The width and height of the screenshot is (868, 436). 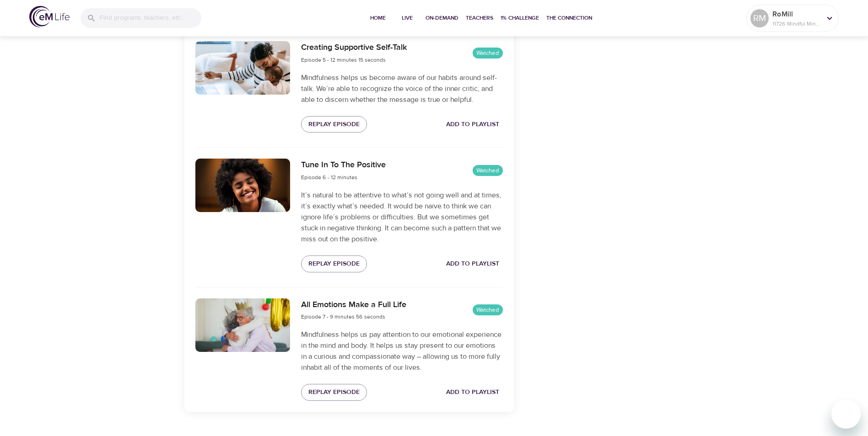 What do you see at coordinates (49, 16) in the screenshot?
I see `img: logo` at bounding box center [49, 16].